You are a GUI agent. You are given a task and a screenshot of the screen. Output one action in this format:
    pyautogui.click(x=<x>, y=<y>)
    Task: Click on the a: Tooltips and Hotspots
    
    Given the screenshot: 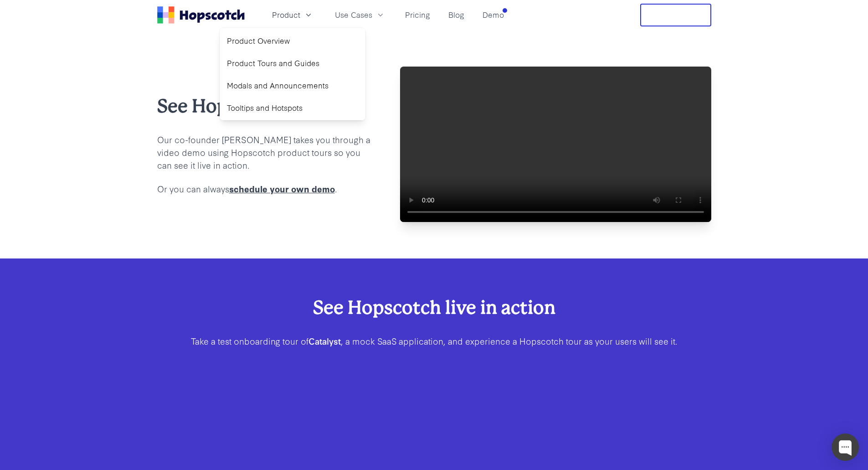 What is the action you would take?
    pyautogui.click(x=293, y=108)
    